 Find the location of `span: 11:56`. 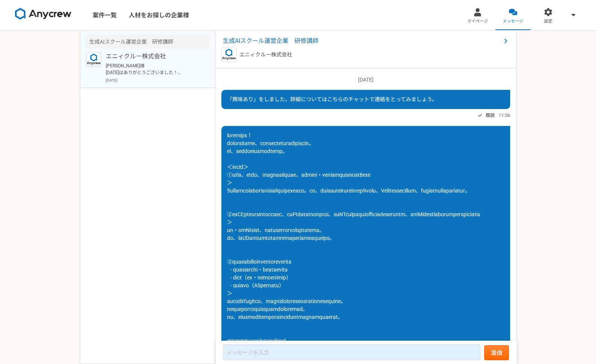

span: 11:56 is located at coordinates (504, 115).